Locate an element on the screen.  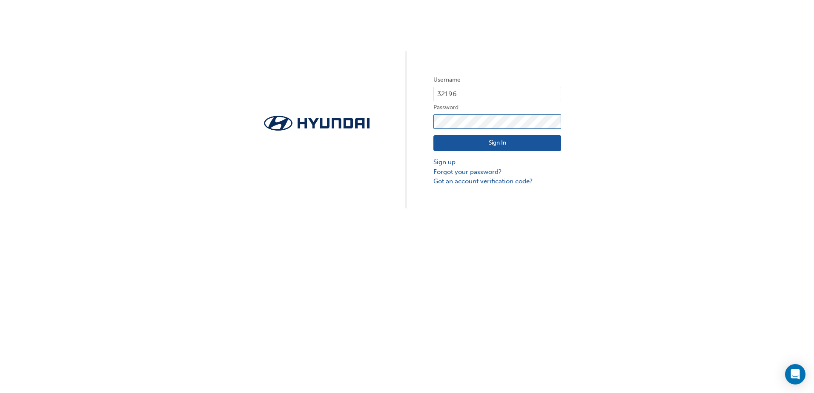
a: Sign up is located at coordinates (497, 162).